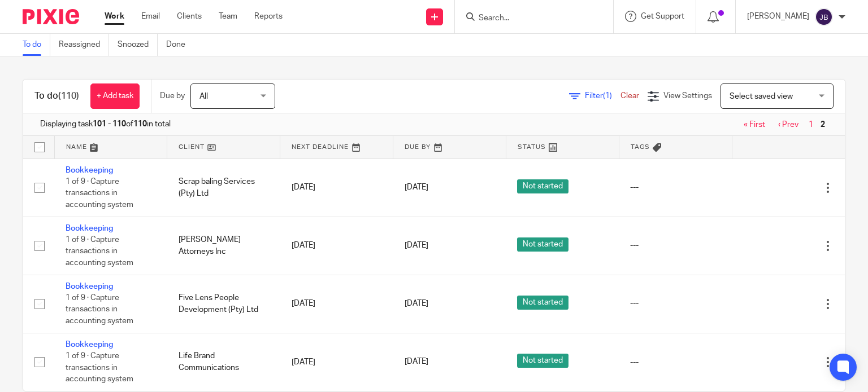 This screenshot has height=392, width=868. What do you see at coordinates (640, 147) in the screenshot?
I see `span: Tags` at bounding box center [640, 147].